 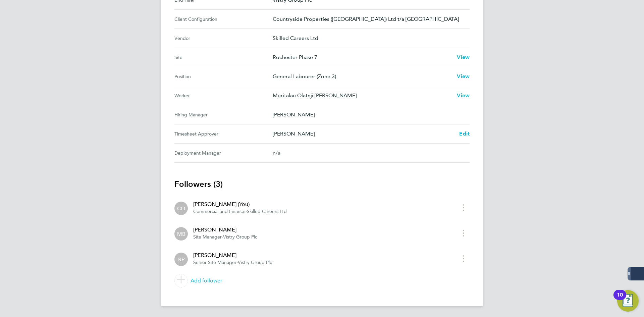 What do you see at coordinates (368, 38) in the screenshot?
I see `p: Skilled Careers Ltd` at bounding box center [368, 38].